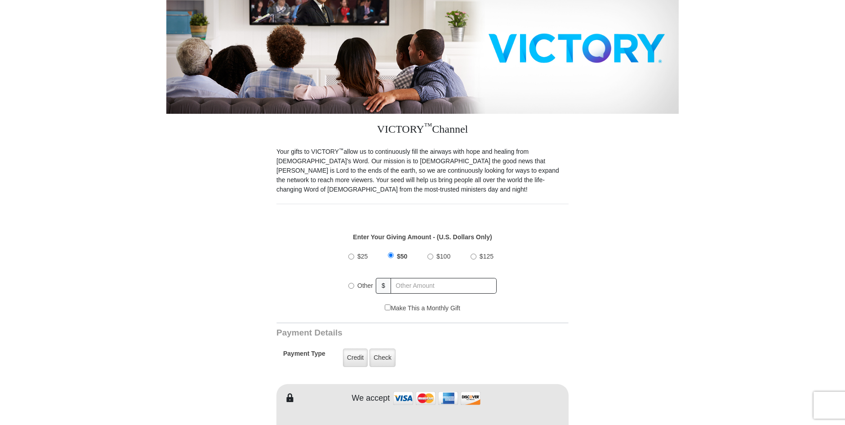 This screenshot has height=425, width=845. Describe the element at coordinates (437, 398) in the screenshot. I see `img: credit cards accepted` at that location.